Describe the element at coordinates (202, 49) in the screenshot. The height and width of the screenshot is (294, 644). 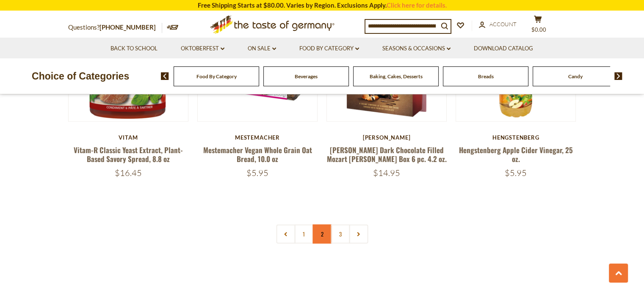
I see `a: Oktoberfest` at that location.